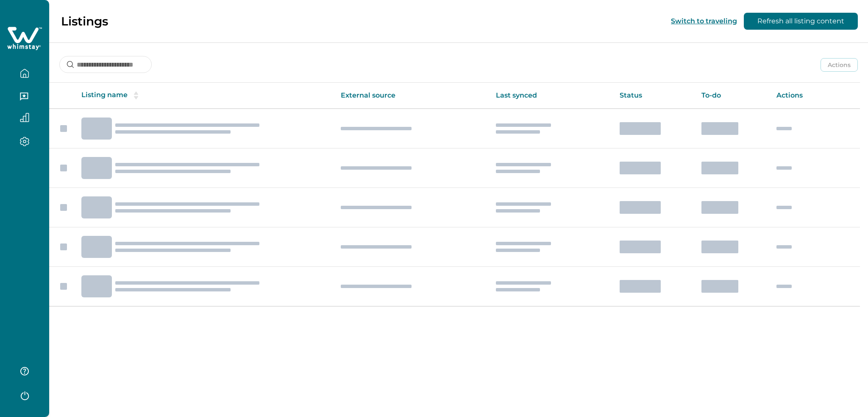 Image resolution: width=868 pixels, height=417 pixels. What do you see at coordinates (801, 21) in the screenshot?
I see `button: Refresh all listing content` at bounding box center [801, 21].